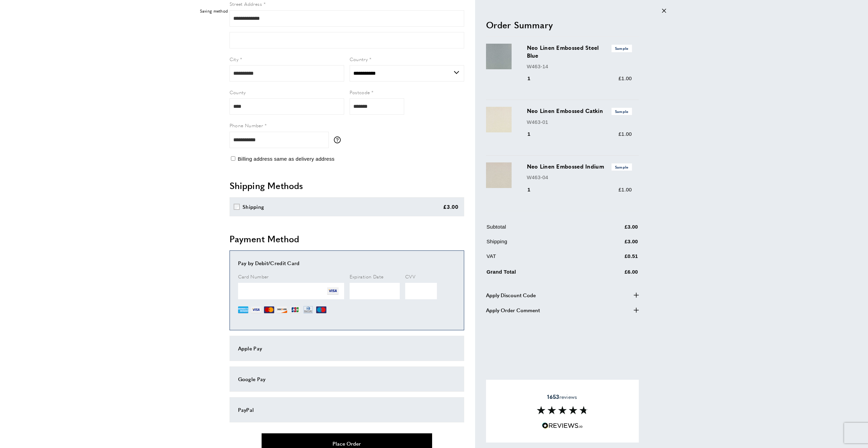 This screenshot has height=448, width=868. Describe the element at coordinates (246, 4) in the screenshot. I see `span: Street Address` at that location.